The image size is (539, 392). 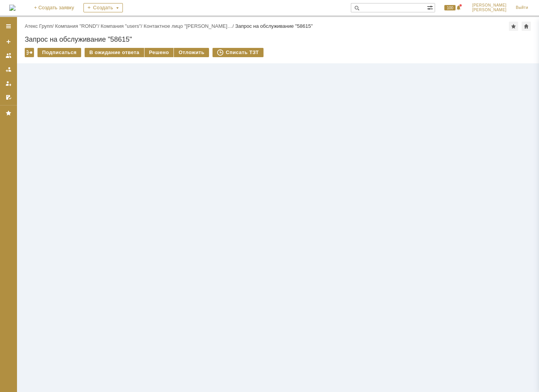 I want to click on a: Перейти на домашнюю страницу, so click(x=13, y=8).